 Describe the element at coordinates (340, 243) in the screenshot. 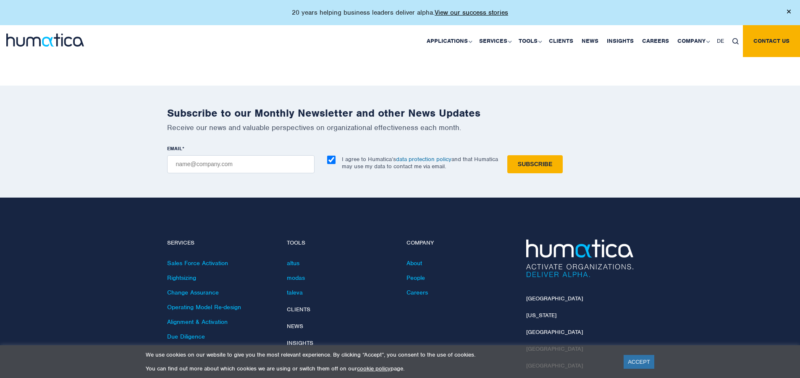

I see `h4: Tools` at that location.